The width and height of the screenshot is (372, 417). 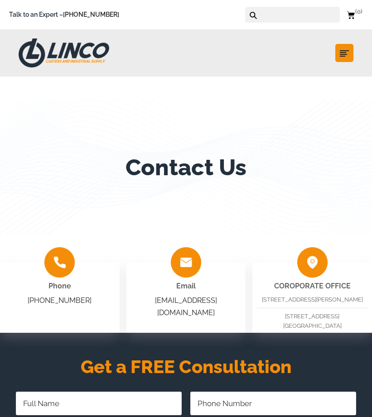 I want to click on input: Search, so click(x=300, y=15).